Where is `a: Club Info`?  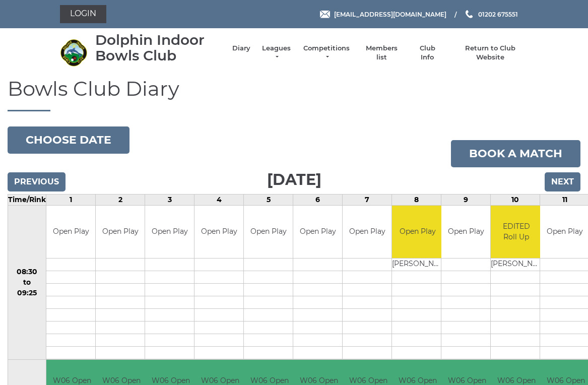
a: Club Info is located at coordinates (427, 53).